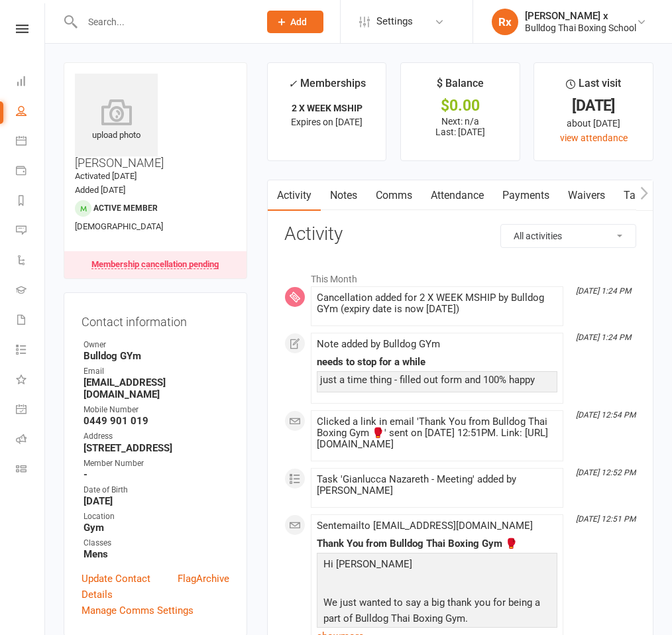 The width and height of the screenshot is (672, 635). Describe the element at coordinates (116, 120) in the screenshot. I see `div: upload photo` at that location.